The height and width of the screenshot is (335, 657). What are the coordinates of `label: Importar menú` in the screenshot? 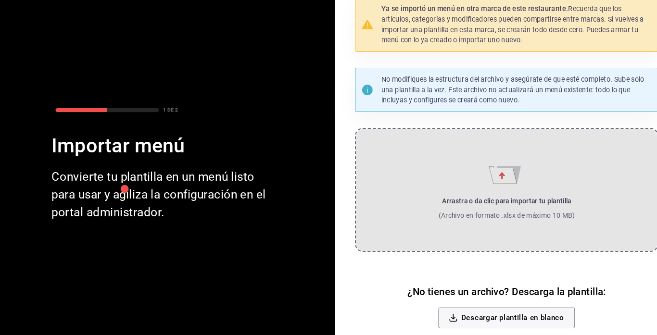 It's located at (491, 194).